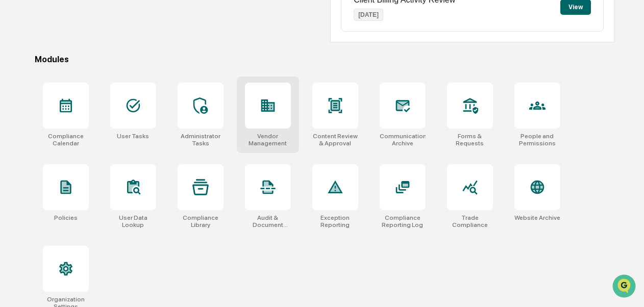 This screenshot has width=644, height=307. I want to click on div: Administrator Tasks, so click(200, 139).